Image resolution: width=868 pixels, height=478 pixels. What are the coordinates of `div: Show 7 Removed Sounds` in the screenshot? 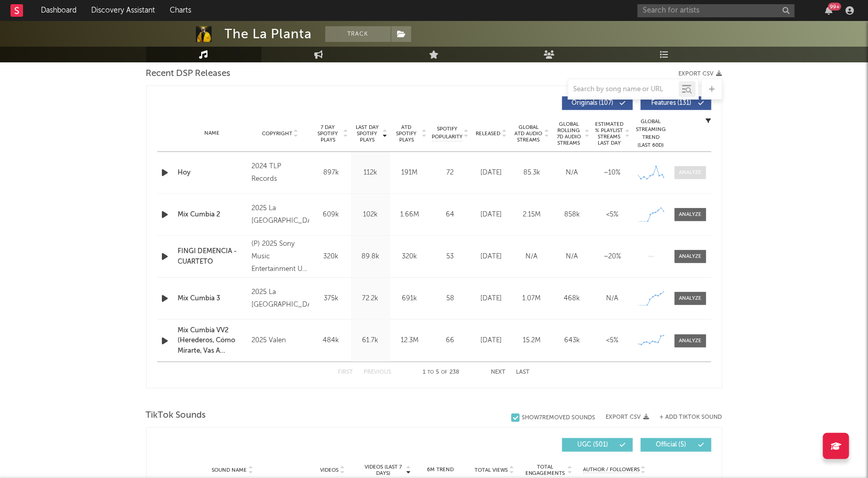 It's located at (559, 418).